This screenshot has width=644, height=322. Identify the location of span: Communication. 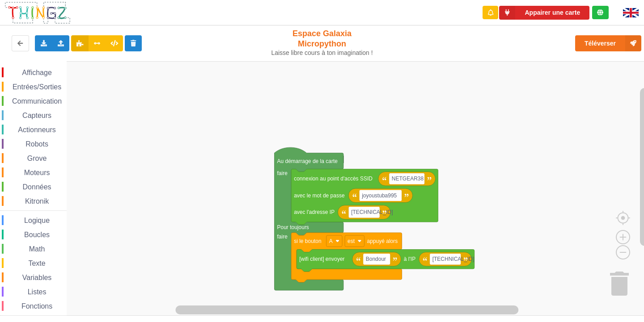
(37, 101).